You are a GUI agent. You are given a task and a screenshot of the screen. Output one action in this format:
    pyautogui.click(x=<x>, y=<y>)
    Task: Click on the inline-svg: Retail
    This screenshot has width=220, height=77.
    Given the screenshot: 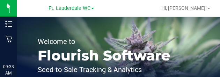 What is the action you would take?
    pyautogui.click(x=9, y=39)
    